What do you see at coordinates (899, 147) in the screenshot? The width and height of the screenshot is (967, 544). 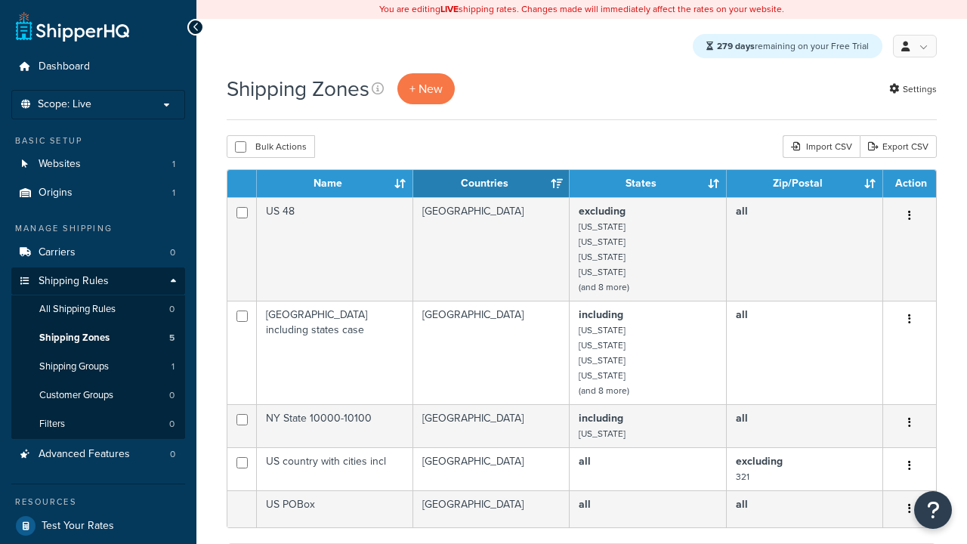 I see `a: Export CSV` at bounding box center [899, 147].